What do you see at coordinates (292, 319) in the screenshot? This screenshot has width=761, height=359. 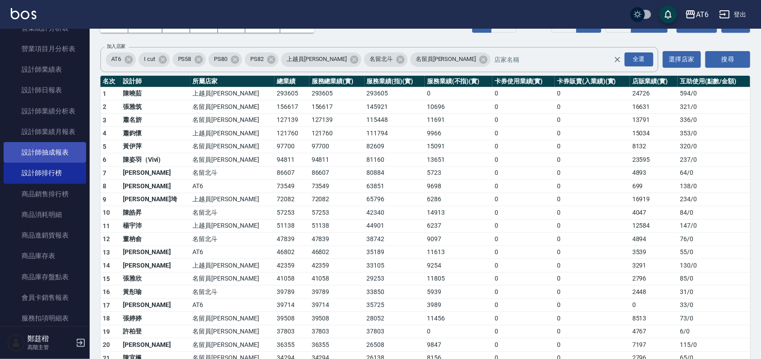 I see `td: 39508` at bounding box center [292, 319].